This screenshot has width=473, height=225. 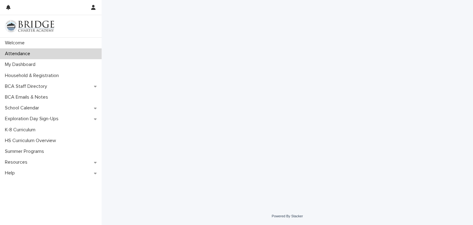 What do you see at coordinates (19, 54) in the screenshot?
I see `p: Attendance` at bounding box center [19, 54].